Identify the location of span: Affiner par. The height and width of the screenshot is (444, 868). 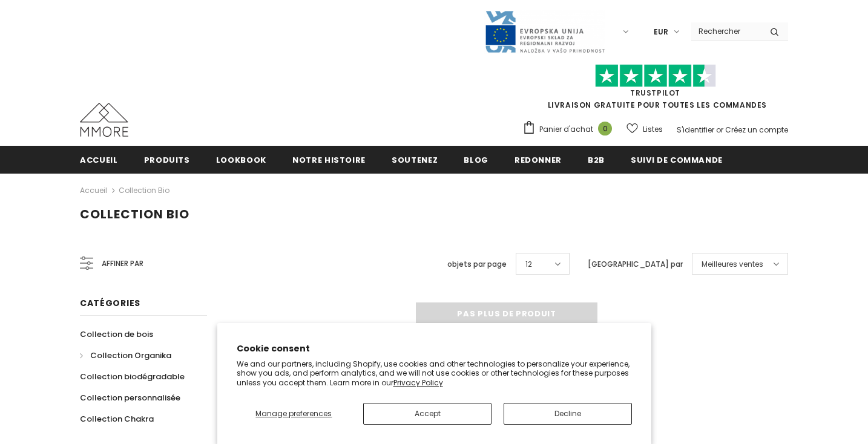
(122, 264).